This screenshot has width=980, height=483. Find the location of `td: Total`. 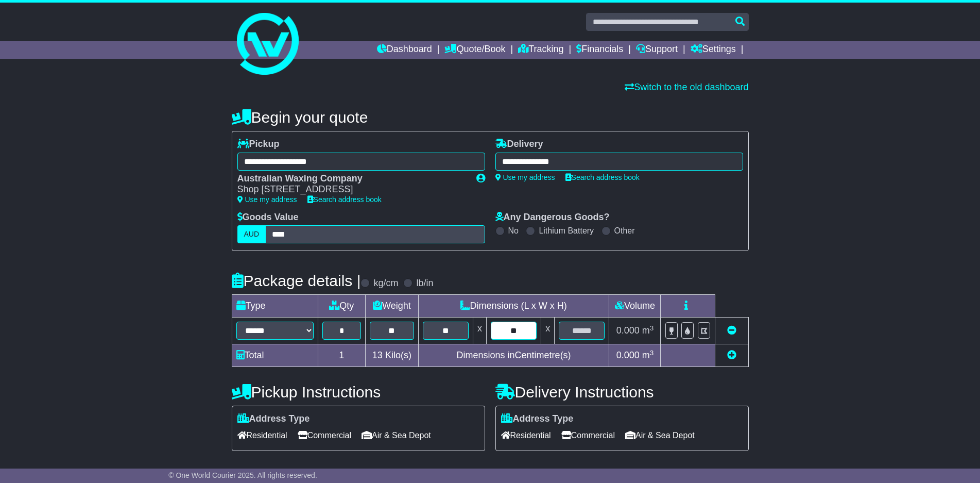

td: Total is located at coordinates (274, 356).